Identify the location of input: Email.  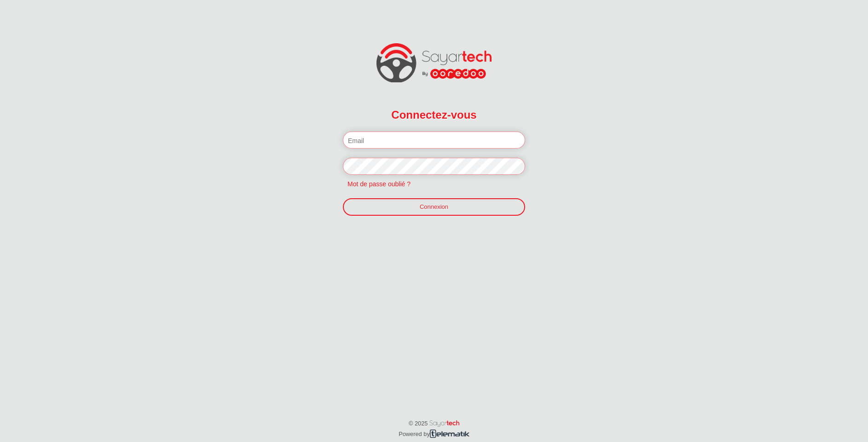
(434, 140).